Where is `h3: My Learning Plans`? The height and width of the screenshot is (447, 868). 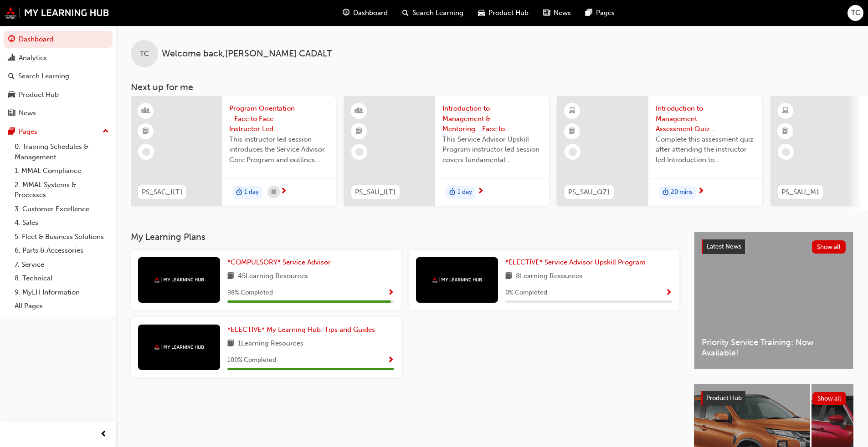 h3: My Learning Plans is located at coordinates (405, 237).